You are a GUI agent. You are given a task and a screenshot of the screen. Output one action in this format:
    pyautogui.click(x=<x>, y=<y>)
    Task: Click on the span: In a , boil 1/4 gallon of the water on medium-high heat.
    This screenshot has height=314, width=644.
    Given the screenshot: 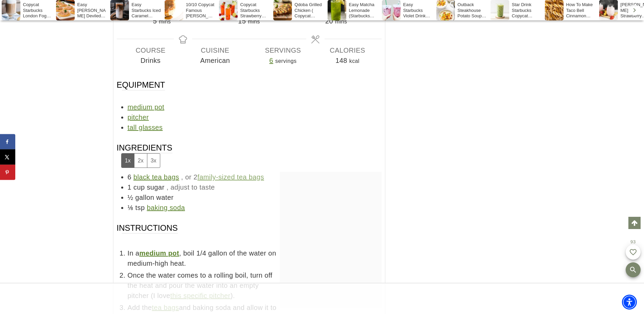 What is the action you would take?
    pyautogui.click(x=255, y=258)
    